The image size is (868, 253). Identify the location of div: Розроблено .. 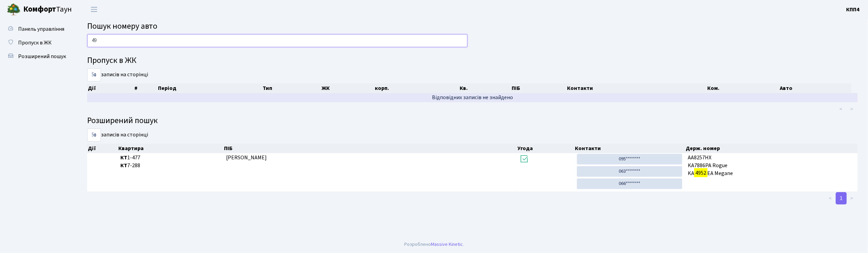
(434, 244).